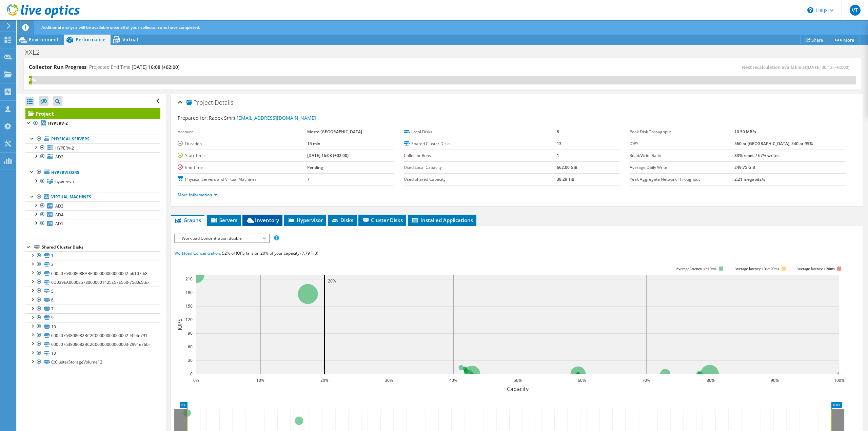  I want to click on a: AD1, so click(93, 223).